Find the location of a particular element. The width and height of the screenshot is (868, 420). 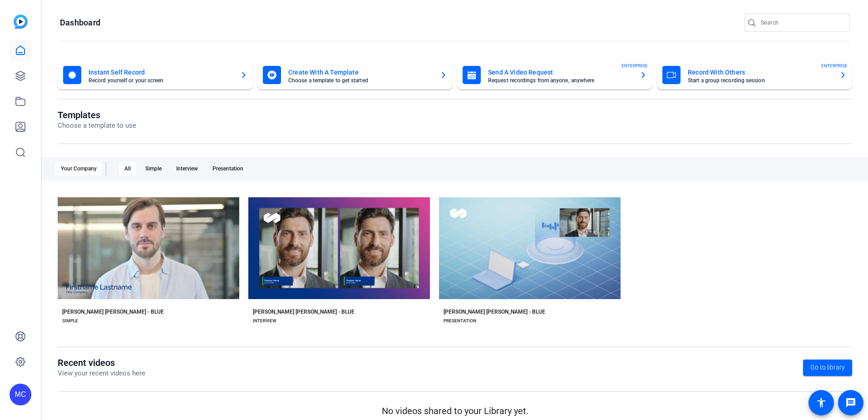

button: Instant Self RecordRecord yourself or your screen is located at coordinates (155, 75).